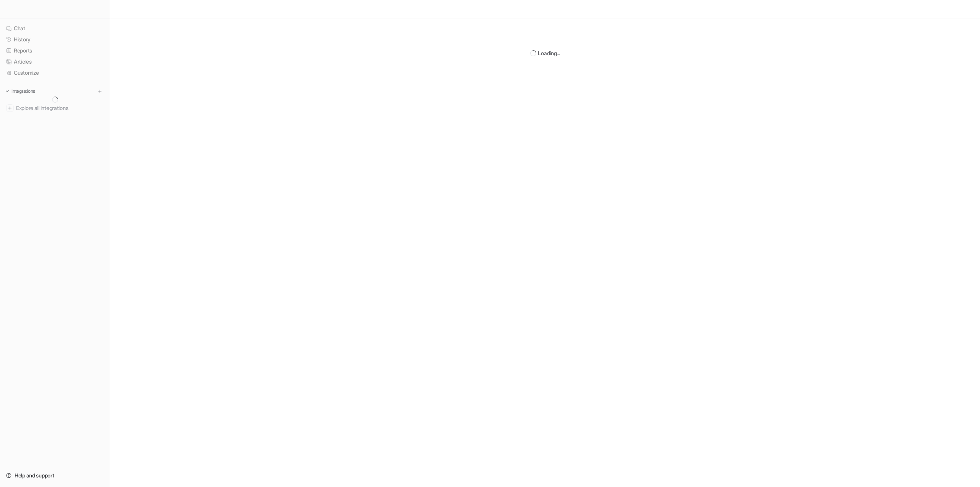 This screenshot has height=487, width=980. I want to click on a: Articles, so click(55, 62).